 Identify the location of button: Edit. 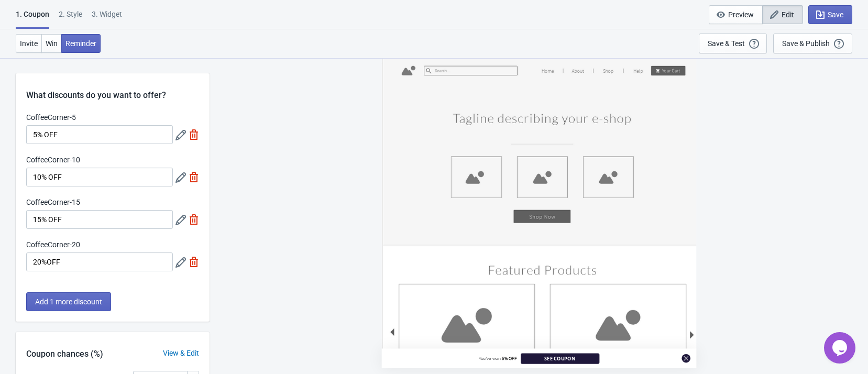
(783, 15).